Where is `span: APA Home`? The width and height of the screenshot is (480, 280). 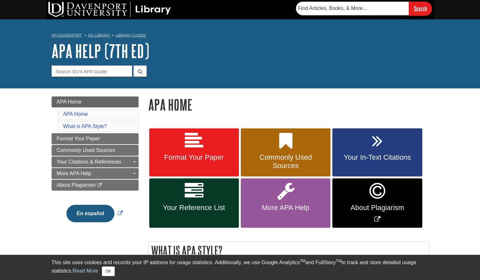 span: APA Home is located at coordinates (69, 101).